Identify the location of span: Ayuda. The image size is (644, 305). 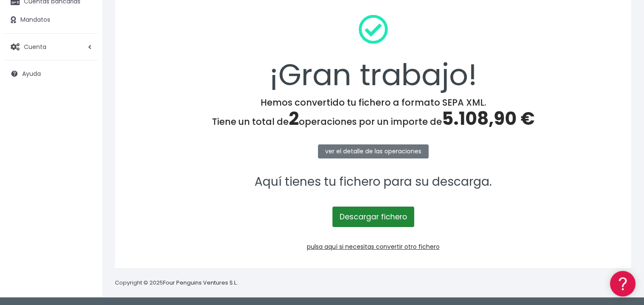
(32, 73).